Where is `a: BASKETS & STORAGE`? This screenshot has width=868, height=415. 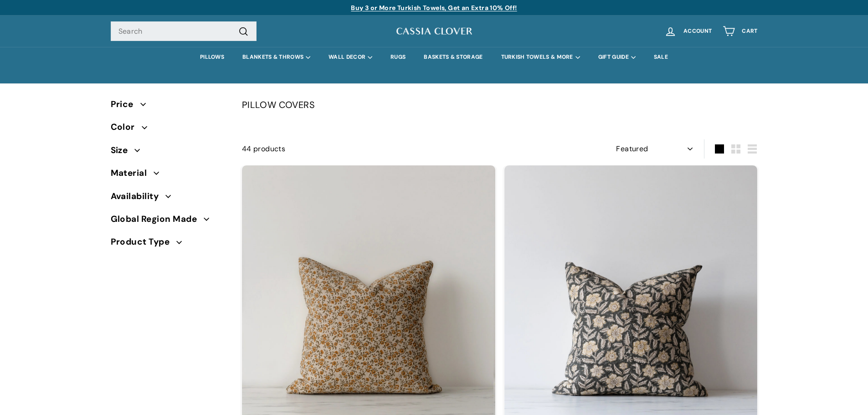
a: BASKETS & STORAGE is located at coordinates (453, 57).